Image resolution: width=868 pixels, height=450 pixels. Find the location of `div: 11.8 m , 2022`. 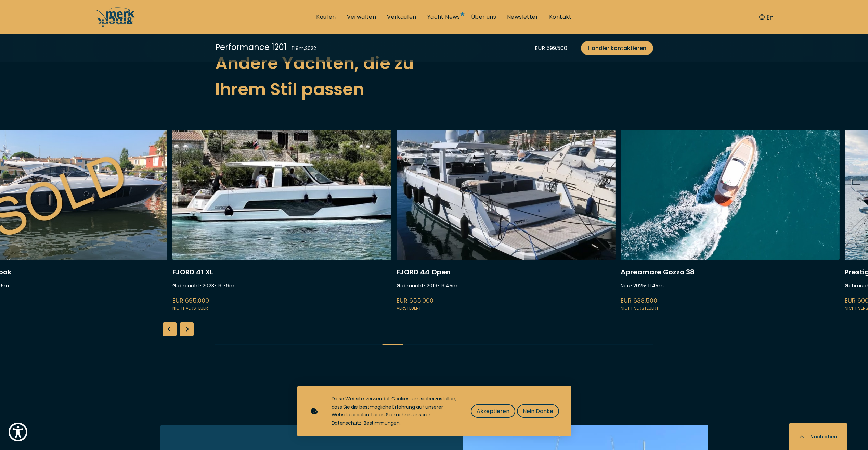

div: 11.8 m , 2022 is located at coordinates (304, 49).